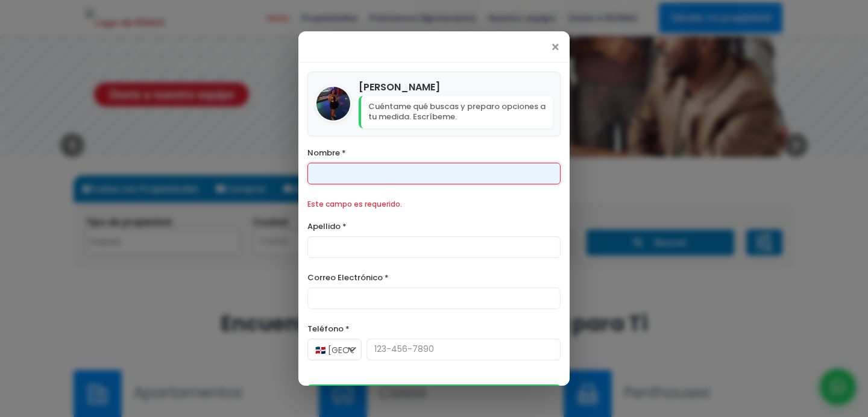  Describe the element at coordinates (434, 397) in the screenshot. I see `button: Iniciar Conversación` at that location.